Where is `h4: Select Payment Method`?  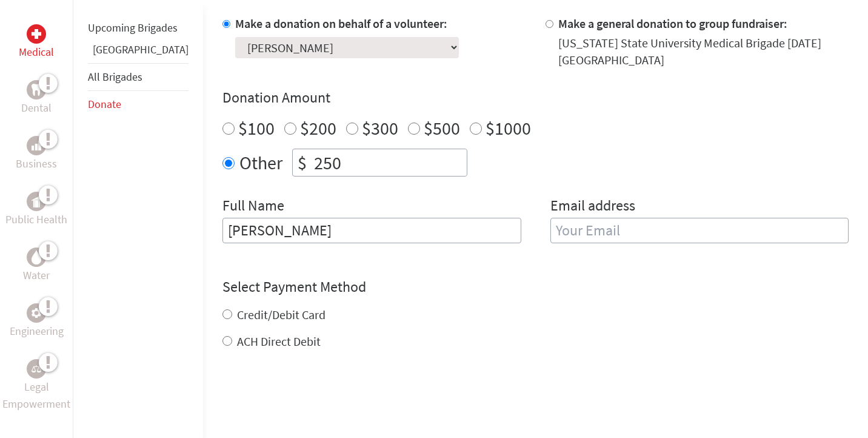 h4: Select Payment Method is located at coordinates (535, 287).